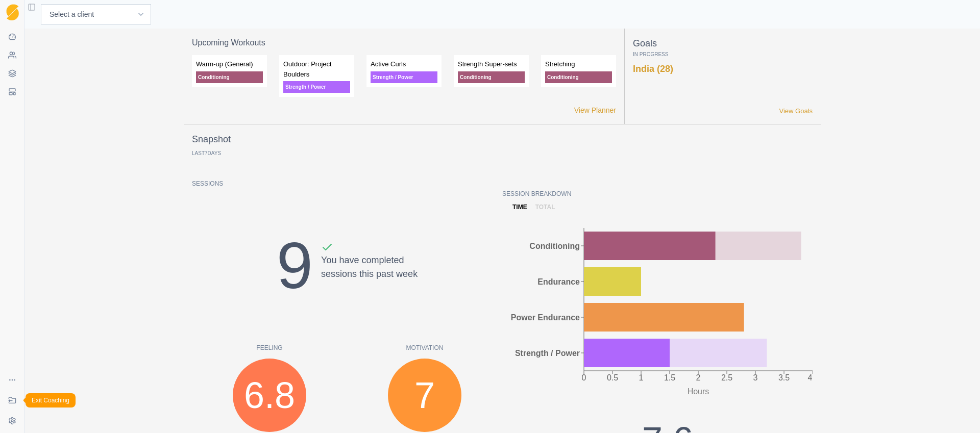 The width and height of the screenshot is (980, 433). Describe the element at coordinates (558, 282) in the screenshot. I see `tspan: Endurance` at that location.